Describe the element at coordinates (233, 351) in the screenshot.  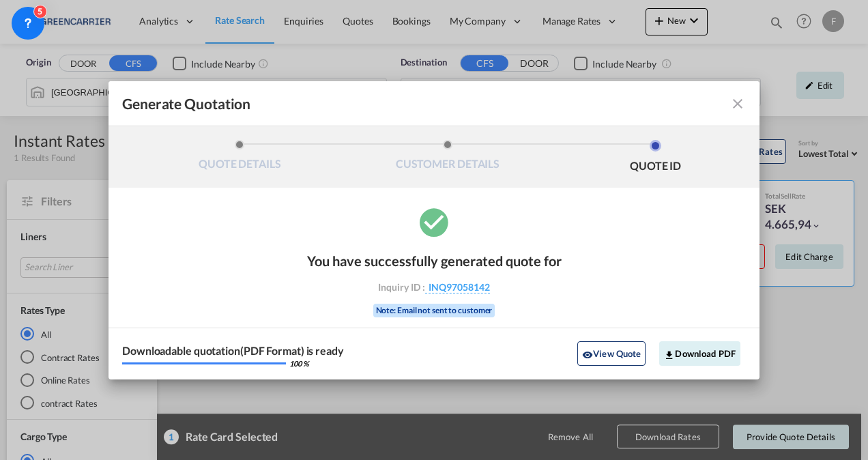
I see `div: Downloadable quotation(PDF Format) is ready` at that location.